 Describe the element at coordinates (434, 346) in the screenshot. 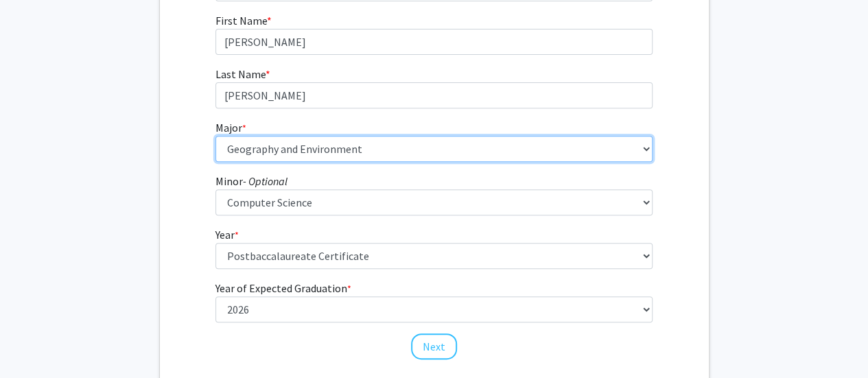

I see `button: Next` at that location.